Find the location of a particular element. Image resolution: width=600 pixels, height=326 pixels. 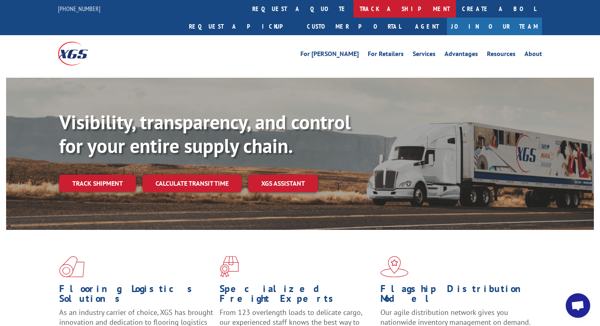

h1: Flooring Logistics Solutions is located at coordinates (136, 295).